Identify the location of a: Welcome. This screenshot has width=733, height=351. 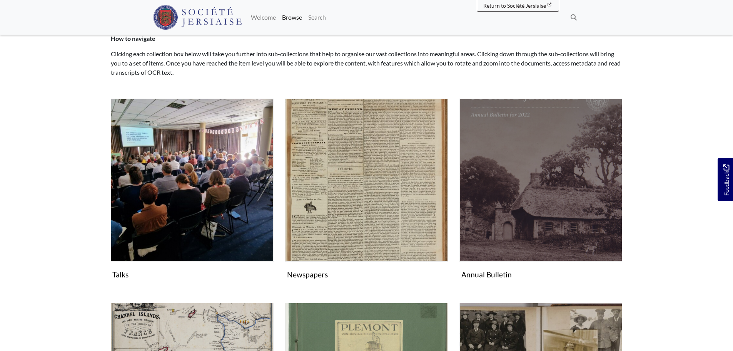
(263, 17).